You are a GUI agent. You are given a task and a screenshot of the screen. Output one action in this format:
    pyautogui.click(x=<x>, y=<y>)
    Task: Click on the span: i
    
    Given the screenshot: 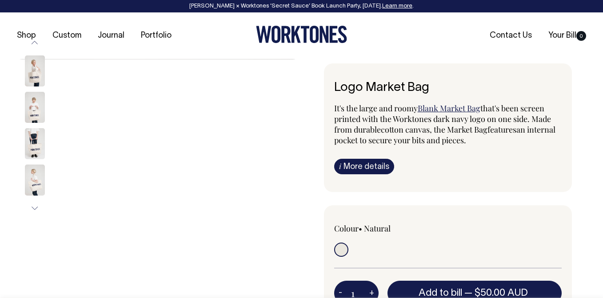 What is the action you would take?
    pyautogui.click(x=340, y=166)
    